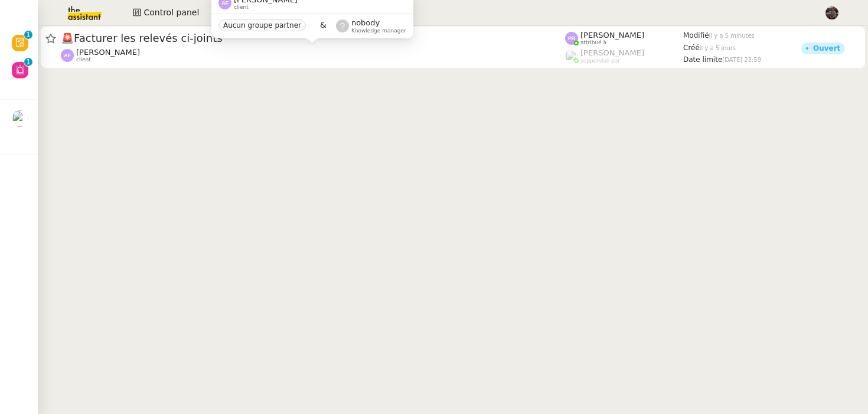 The image size is (868, 414). Describe the element at coordinates (166, 13) in the screenshot. I see `button: Control panel` at that location.